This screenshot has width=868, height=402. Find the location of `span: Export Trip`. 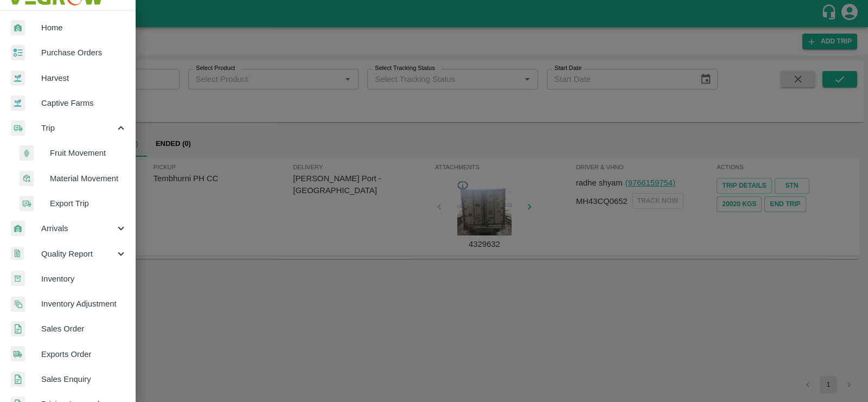

span: Export Trip is located at coordinates (89, 204).